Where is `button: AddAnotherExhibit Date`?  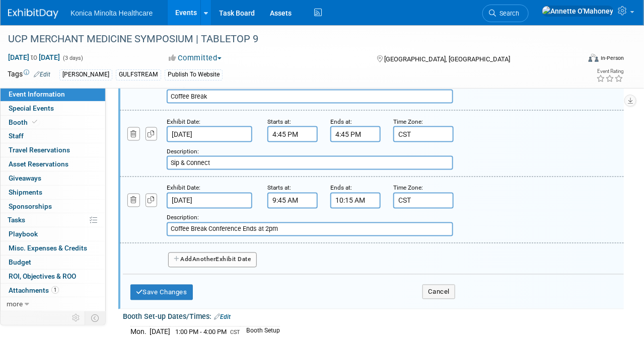
button: AddAnotherExhibit Date is located at coordinates (213, 260).